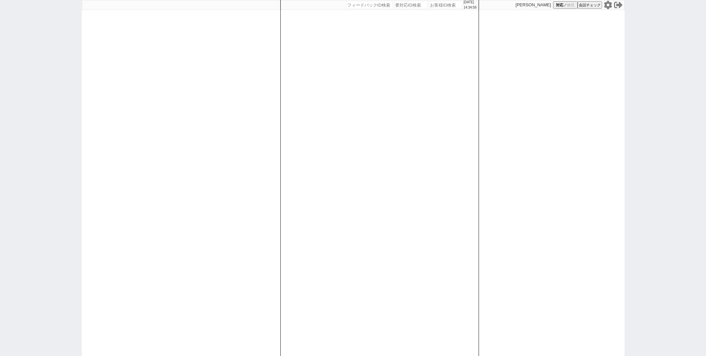 The image size is (706, 356). What do you see at coordinates (370, 5) in the screenshot?
I see `input: フィードバックID検索` at bounding box center [370, 5].